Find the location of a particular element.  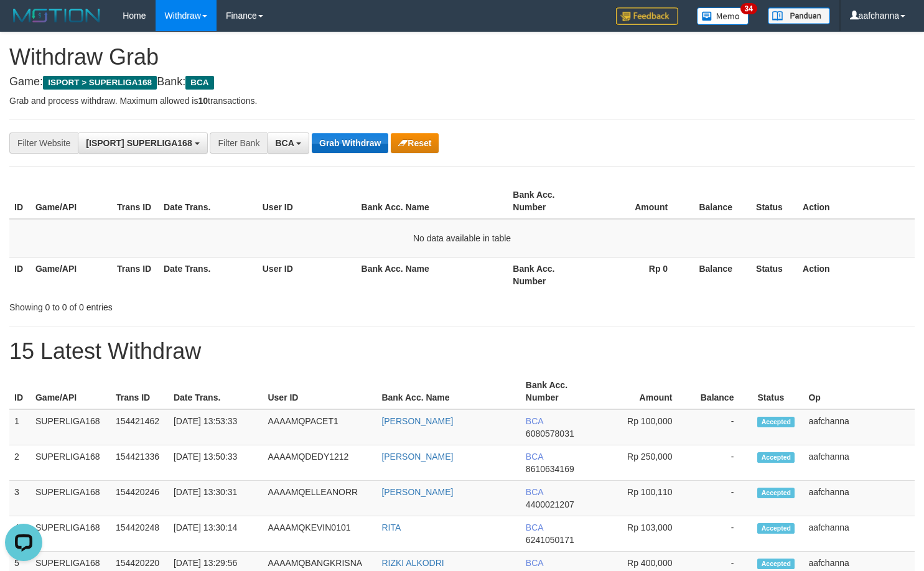

td: 154420246 is located at coordinates (140, 499).